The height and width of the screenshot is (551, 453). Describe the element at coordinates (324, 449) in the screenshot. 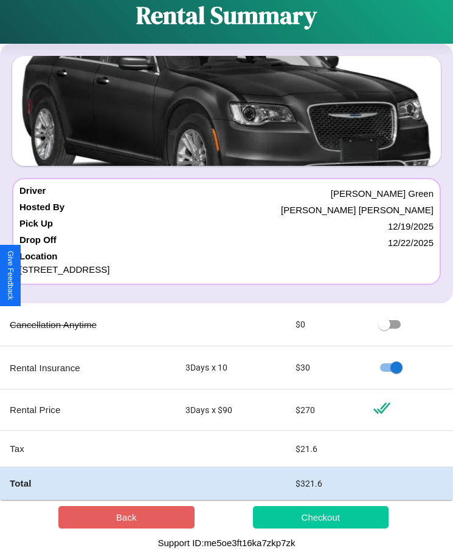

I see `td: $ 21.6` at that location.